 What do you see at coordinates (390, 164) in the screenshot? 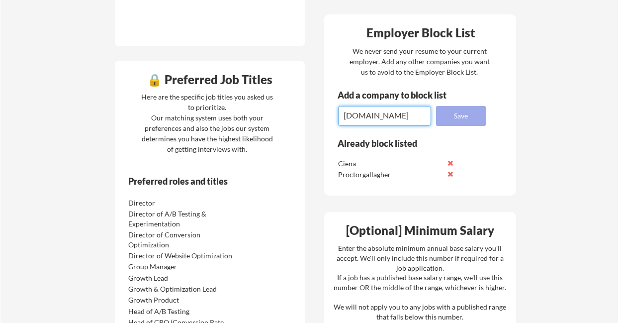
I see `div: Ciena` at bounding box center [390, 164].